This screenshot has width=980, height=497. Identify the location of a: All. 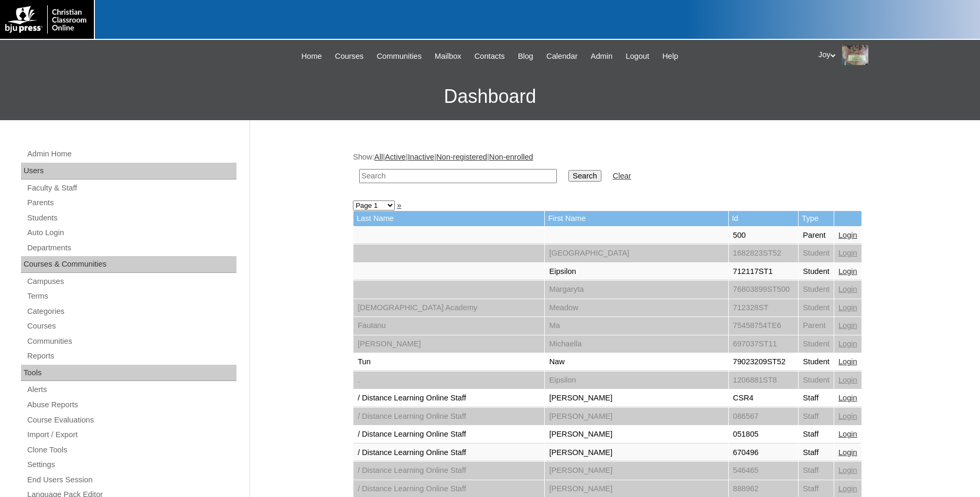
(378, 157).